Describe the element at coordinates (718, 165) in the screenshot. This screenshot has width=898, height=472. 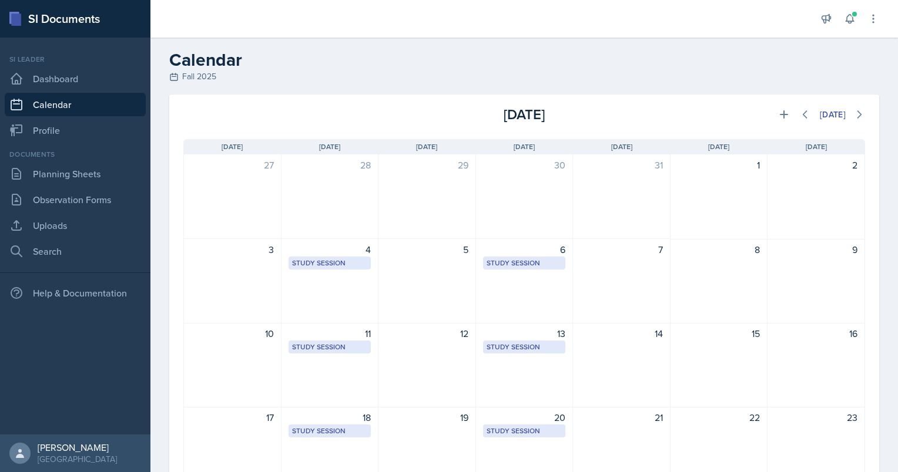
I see `div: 1` at that location.